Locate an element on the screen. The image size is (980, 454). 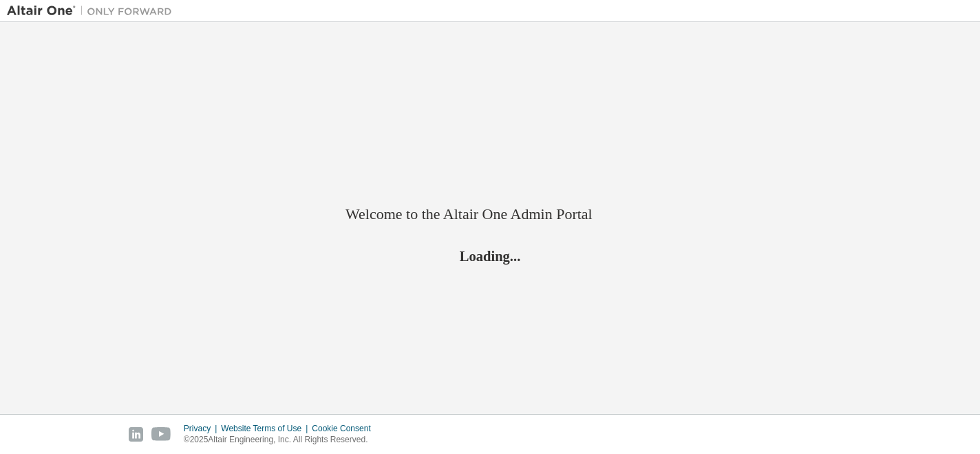
div: Cookie Consent is located at coordinates (345, 428).